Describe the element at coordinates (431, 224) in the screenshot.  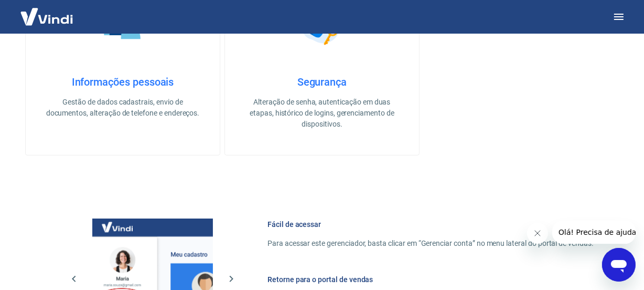
I see `h6: Fácil de acessar` at that location.